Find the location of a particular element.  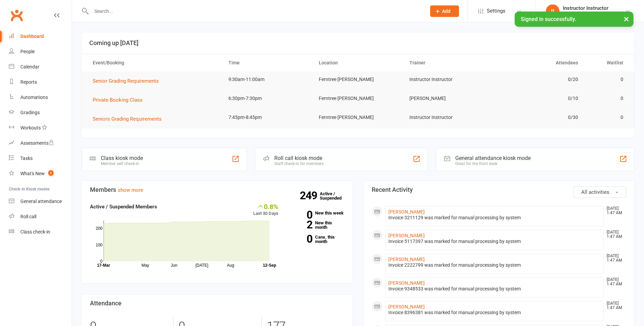

strong: 2 is located at coordinates (301, 225).